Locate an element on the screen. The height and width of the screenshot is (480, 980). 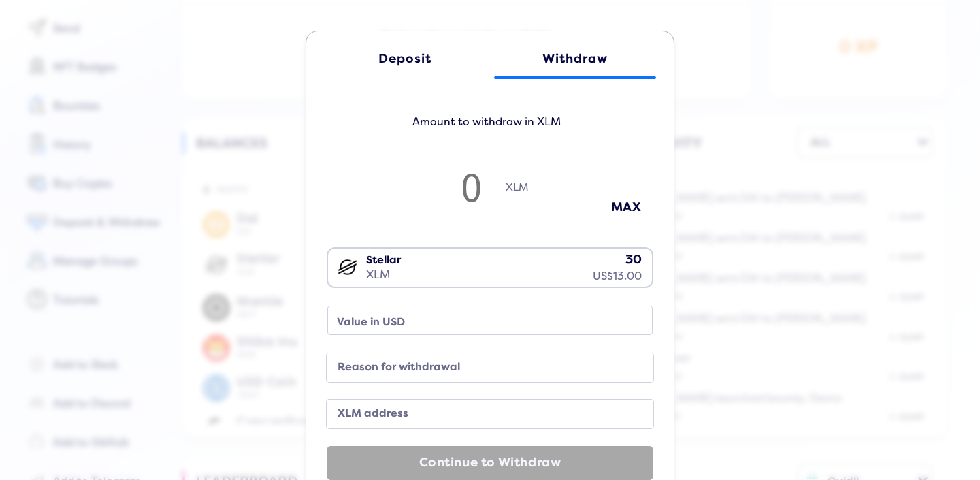
button: Continue to Withdraw is located at coordinates (490, 463).